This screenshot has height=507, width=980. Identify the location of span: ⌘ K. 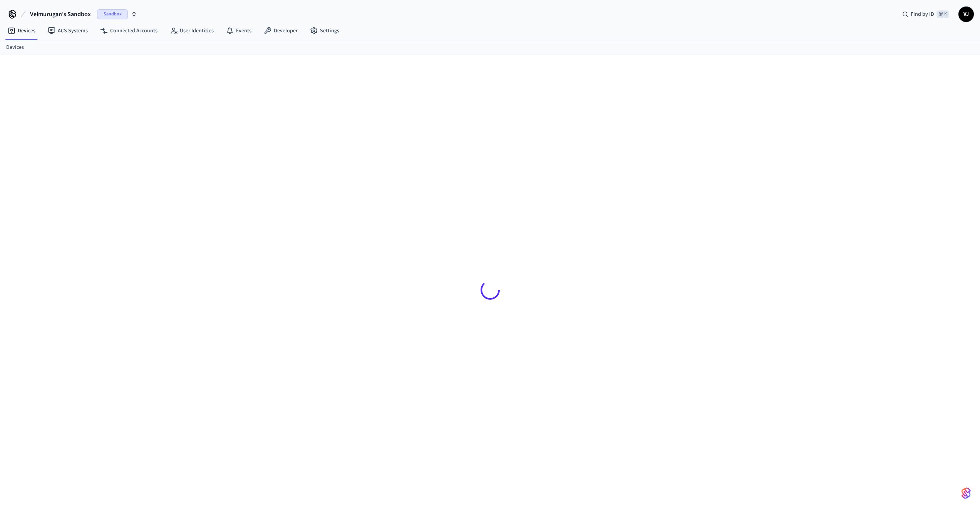
(942, 14).